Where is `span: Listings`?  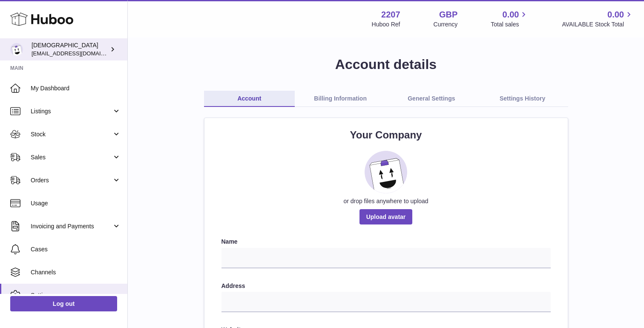
span: Listings is located at coordinates (71, 111).